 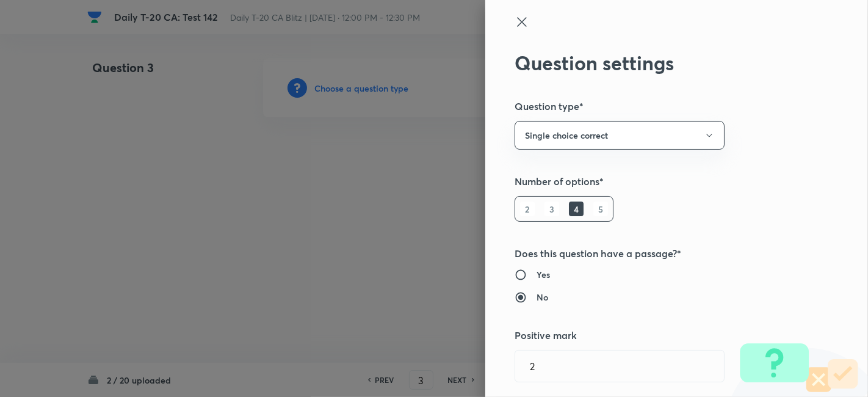 What do you see at coordinates (528, 209) in the screenshot?
I see `h6: 2` at bounding box center [528, 209].